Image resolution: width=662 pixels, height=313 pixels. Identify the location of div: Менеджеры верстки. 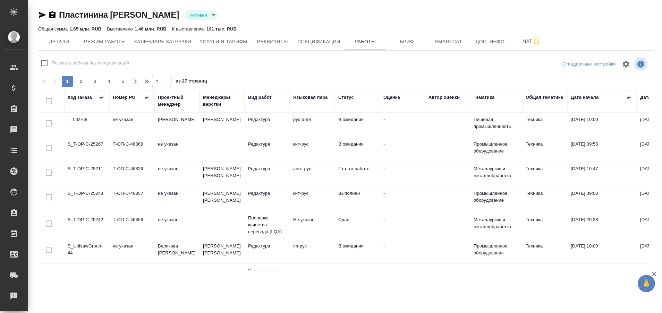
(222, 101).